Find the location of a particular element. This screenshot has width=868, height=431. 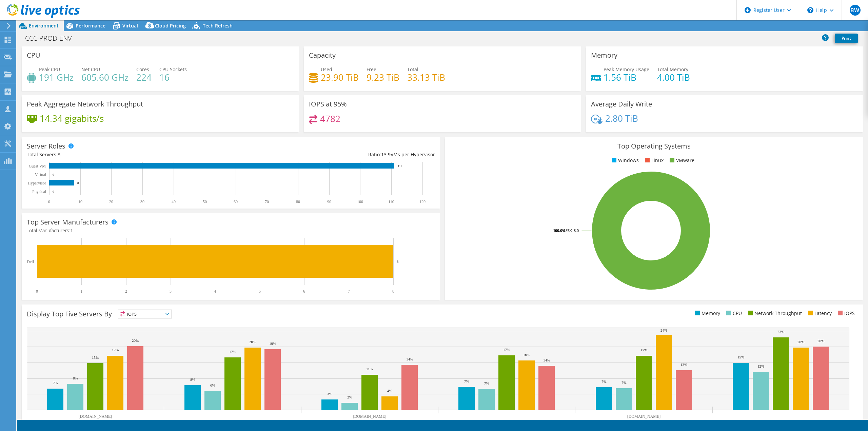

span: Free is located at coordinates (372, 69).